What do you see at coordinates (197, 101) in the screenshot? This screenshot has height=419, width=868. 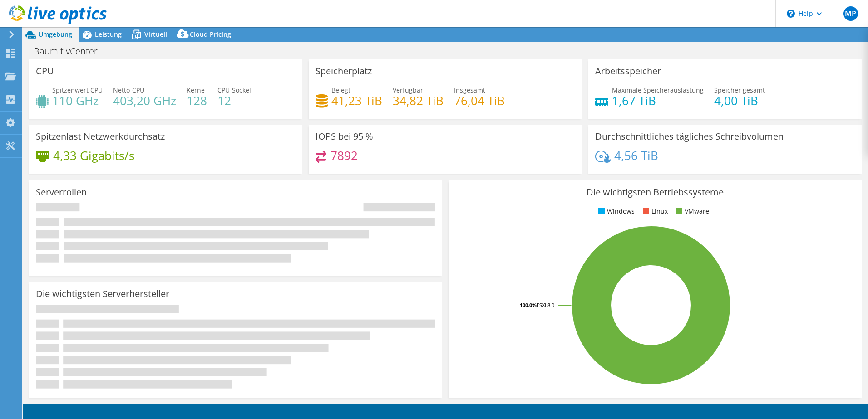 I see `h4: 128` at bounding box center [197, 101].